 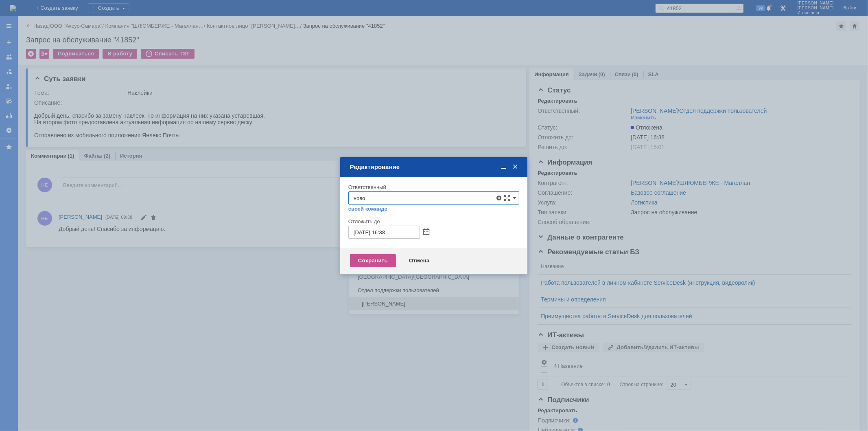 I want to click on span: Закрыть, so click(x=516, y=167).